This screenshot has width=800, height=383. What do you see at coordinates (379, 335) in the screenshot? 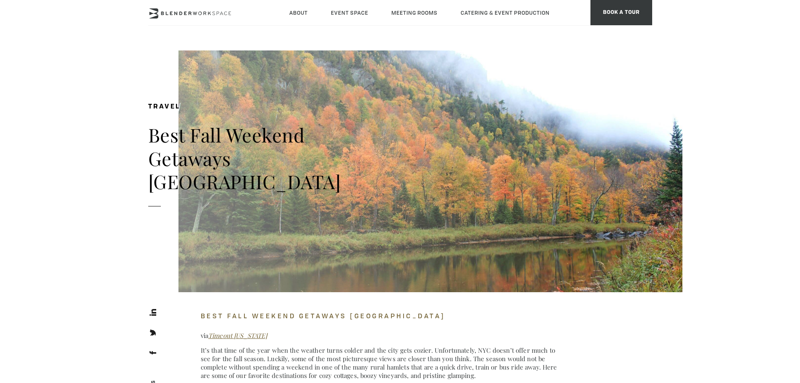
I see `p: via` at bounding box center [379, 335].